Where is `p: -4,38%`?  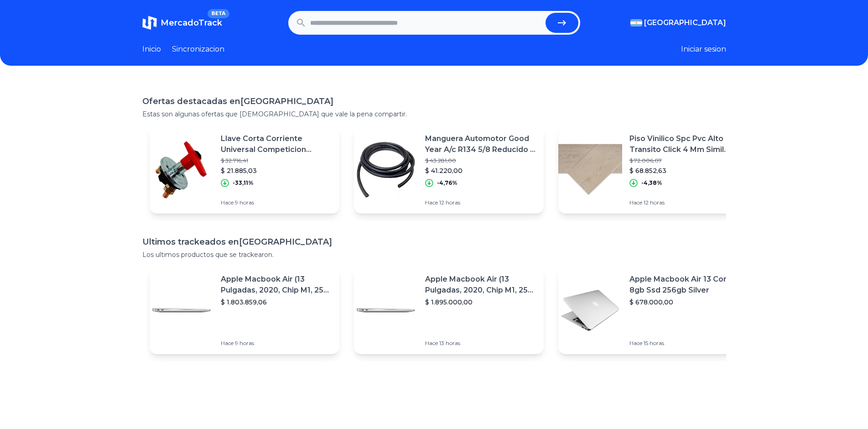 p: -4,38% is located at coordinates (652, 183).